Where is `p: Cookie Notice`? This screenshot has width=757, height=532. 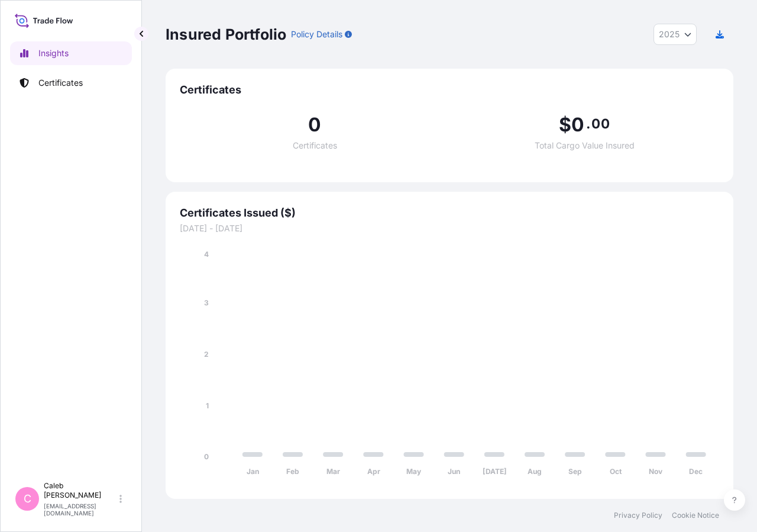
p: Cookie Notice is located at coordinates (696, 515).